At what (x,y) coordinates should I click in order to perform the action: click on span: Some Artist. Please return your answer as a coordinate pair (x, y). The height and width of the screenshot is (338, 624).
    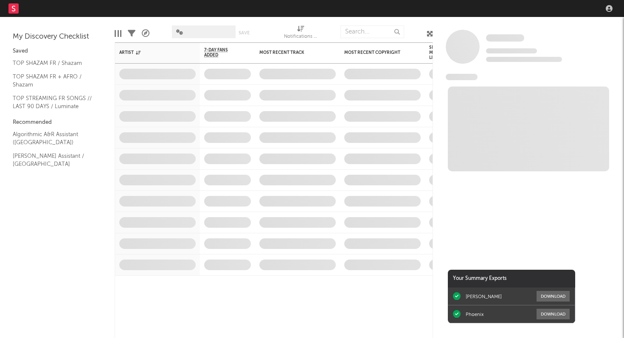
    Looking at the image, I should click on (505, 38).